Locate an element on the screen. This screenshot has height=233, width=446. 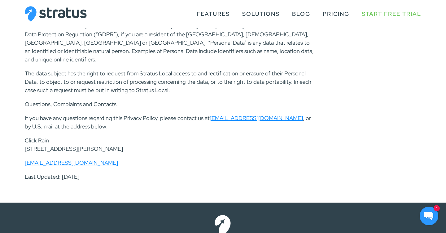
a: Start Free Trial is located at coordinates (391, 14).